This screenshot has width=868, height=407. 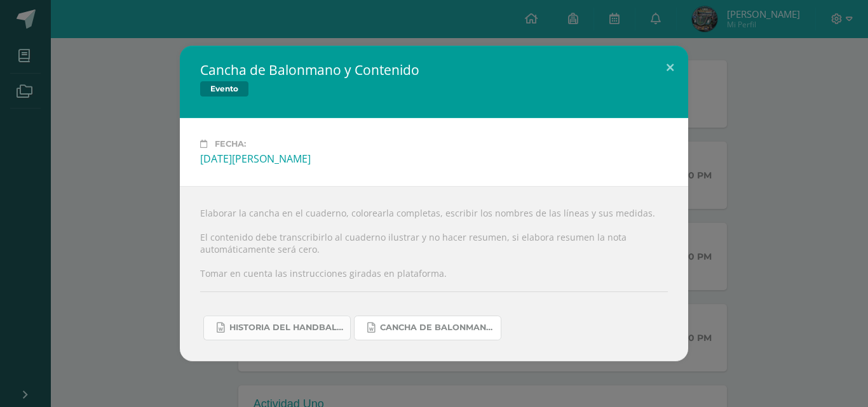 I want to click on button: Close (Esc), so click(x=670, y=67).